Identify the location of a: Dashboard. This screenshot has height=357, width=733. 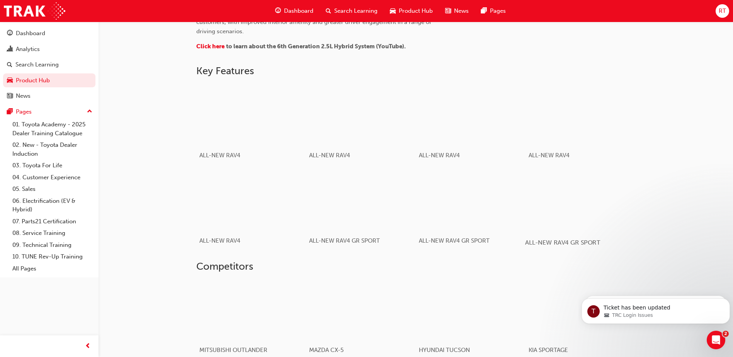
(49, 33).